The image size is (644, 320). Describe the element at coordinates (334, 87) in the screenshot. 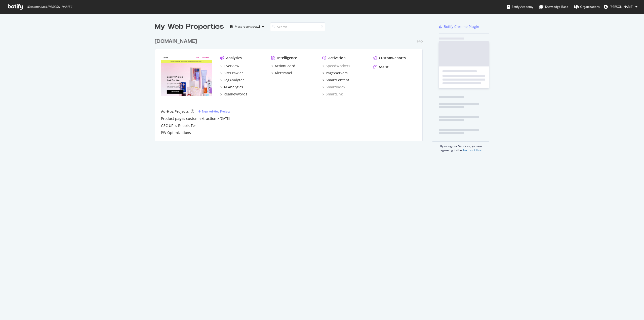

I see `a: SmartIndex` at that location.